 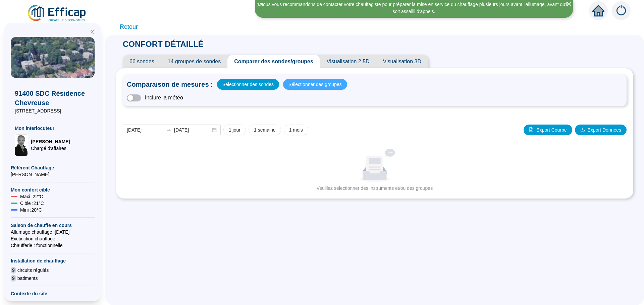 What do you see at coordinates (22, 146) in the screenshot?
I see `img: Chargé d'affaires` at bounding box center [22, 146].